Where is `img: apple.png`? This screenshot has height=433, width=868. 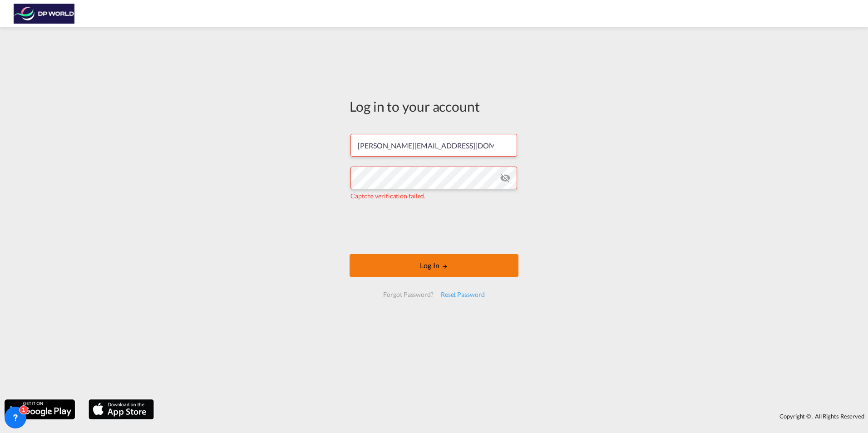 img: apple.png is located at coordinates (121, 409).